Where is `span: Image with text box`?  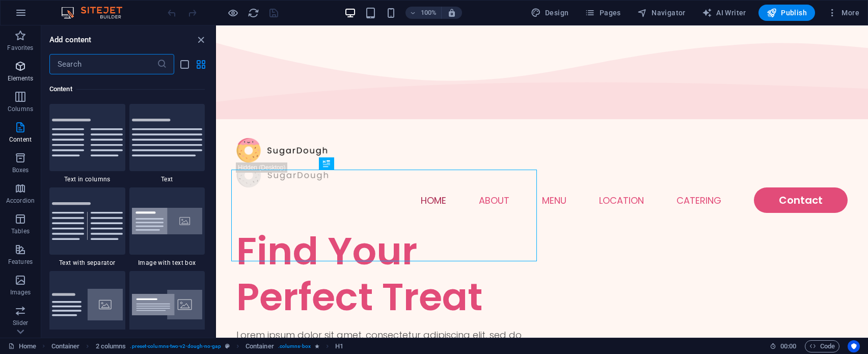
span: Image with text box is located at coordinates (167, 263).